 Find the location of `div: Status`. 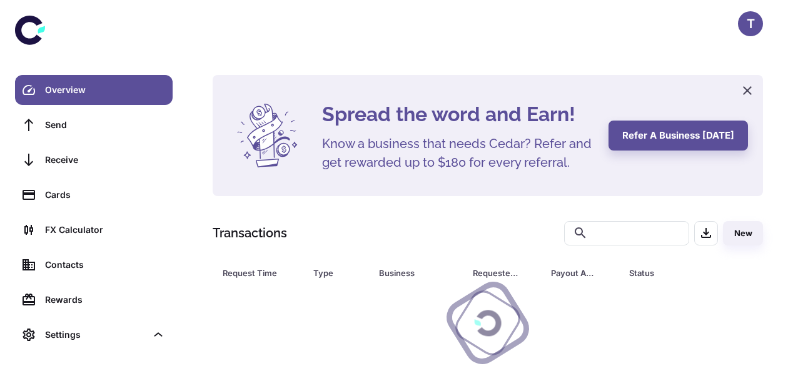

div: Status is located at coordinates (668, 273).